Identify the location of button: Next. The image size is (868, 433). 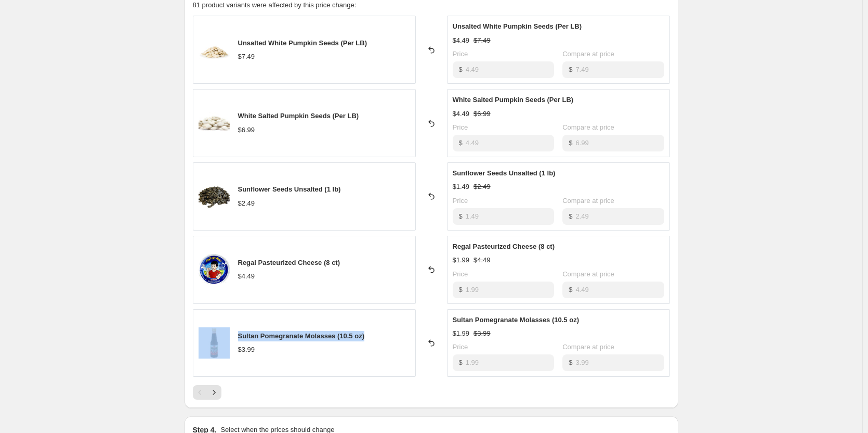
(214, 392).